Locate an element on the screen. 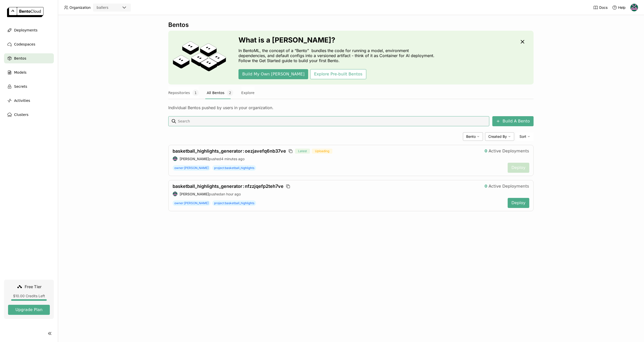  span: basketball_highlights_generator oezjavefq6nb37ve is located at coordinates (229, 151).